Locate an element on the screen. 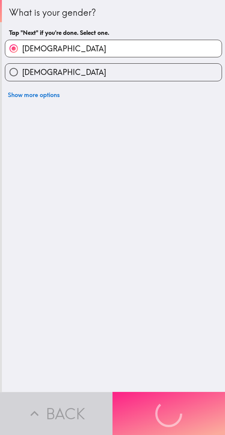  h6: Tap "Next" if you're done. Select one. is located at coordinates (113, 33).